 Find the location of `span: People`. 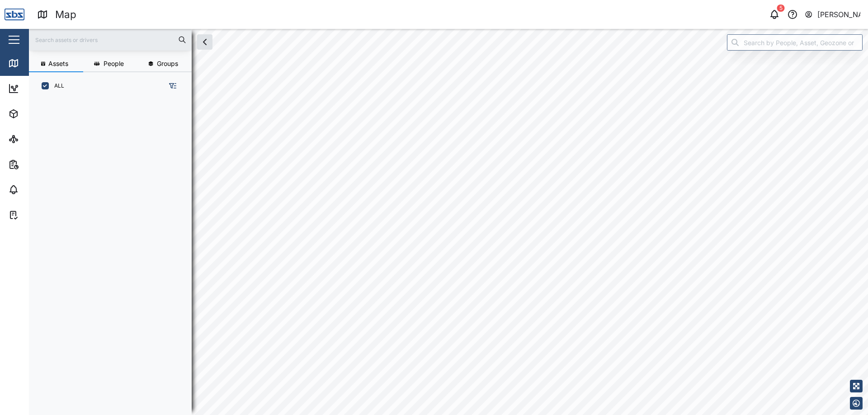

span: People is located at coordinates (113, 64).